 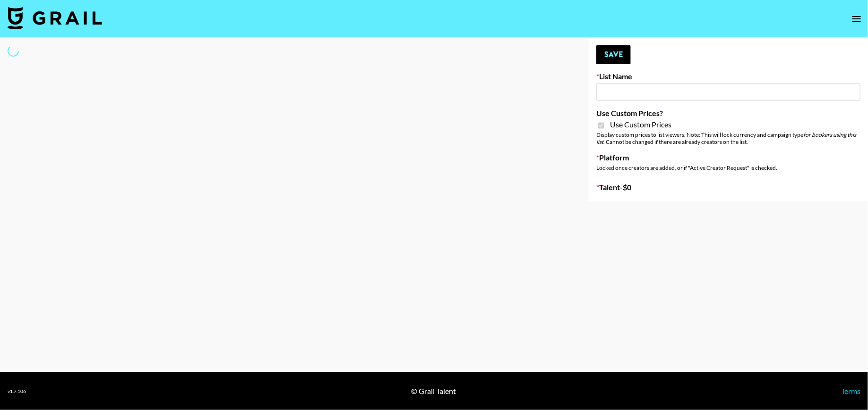 I want to click on span: Use Custom Prices, so click(x=640, y=125).